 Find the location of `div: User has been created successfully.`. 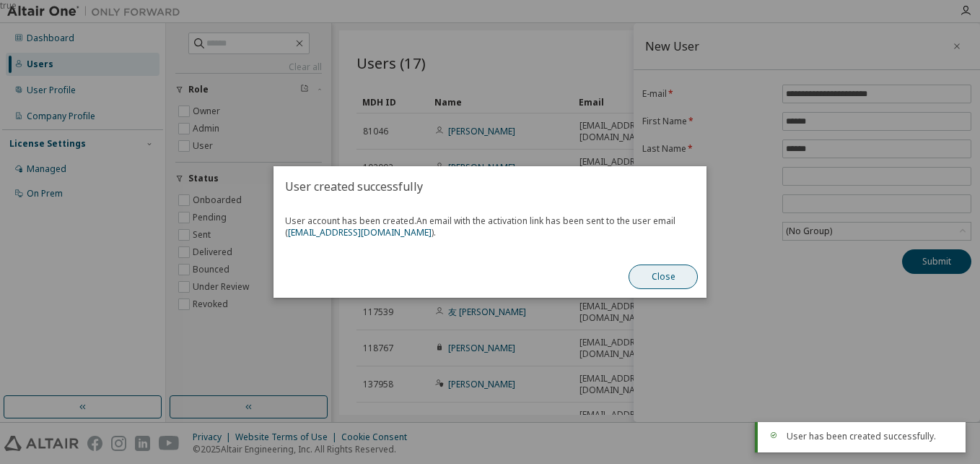

div: User has been created successfully. is located at coordinates (871, 436).